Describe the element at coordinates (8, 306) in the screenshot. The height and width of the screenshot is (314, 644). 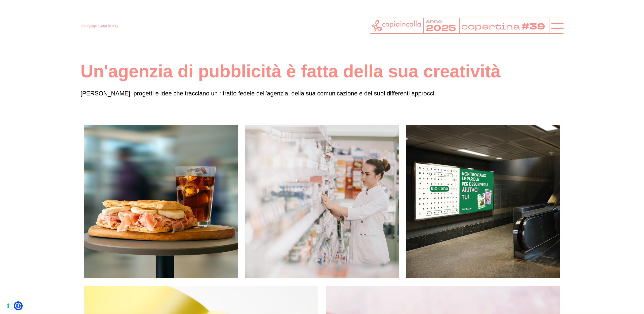
I see `button: Le tue preferenze relative al consenso per le tecnologie di tracciamento` at that location.